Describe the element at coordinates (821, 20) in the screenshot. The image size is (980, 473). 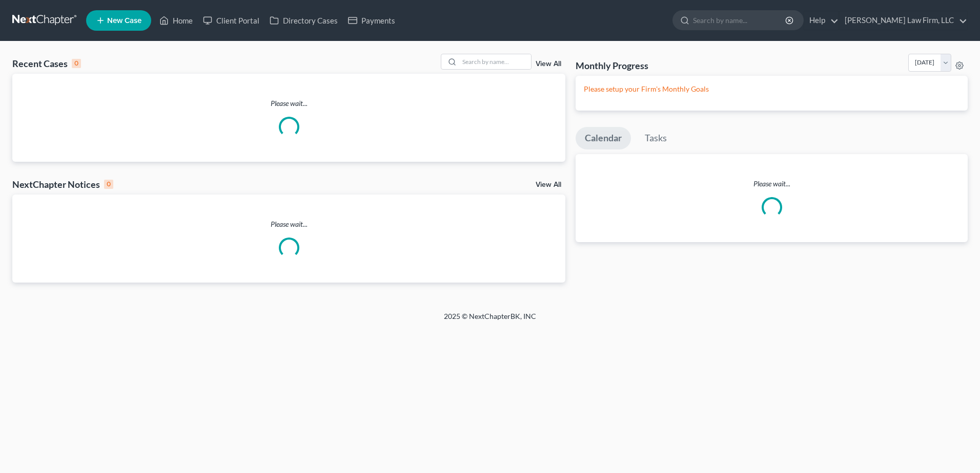
I see `a: Help` at that location.